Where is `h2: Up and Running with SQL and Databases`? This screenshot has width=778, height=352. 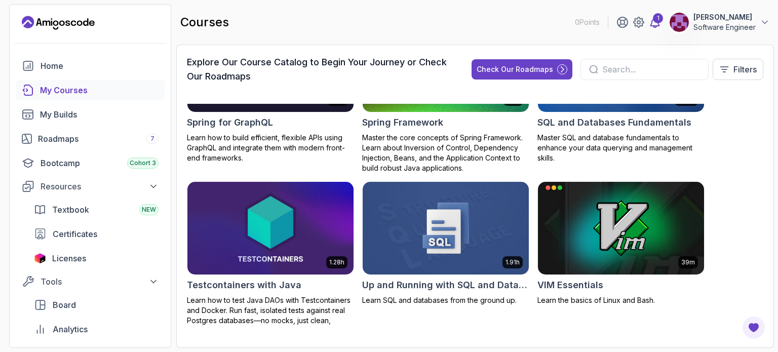
h2: Up and Running with SQL and Databases is located at coordinates (446, 285).